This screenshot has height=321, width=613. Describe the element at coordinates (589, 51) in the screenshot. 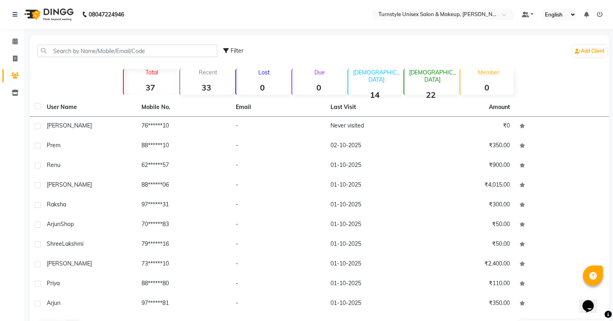

I see `a: Add Client` at that location.